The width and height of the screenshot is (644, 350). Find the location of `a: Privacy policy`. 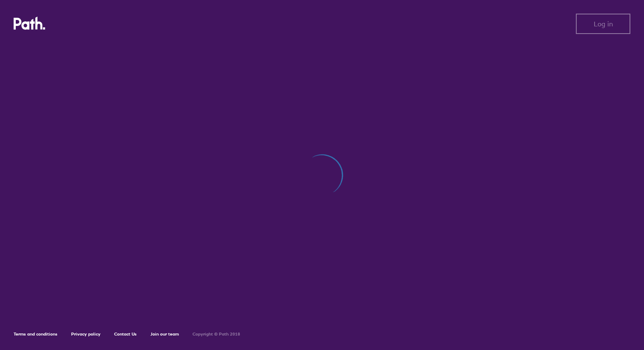

a: Privacy policy is located at coordinates (86, 334).